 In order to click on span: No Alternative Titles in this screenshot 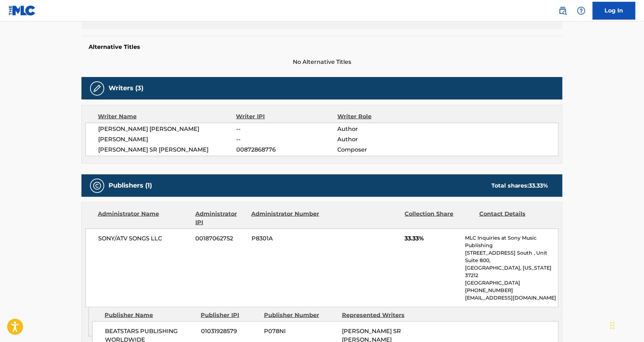, I will do `click(322, 62)`.